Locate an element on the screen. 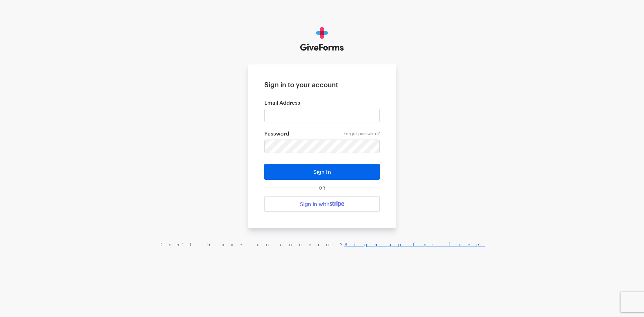 This screenshot has height=317, width=644. div: Don’t have an account? is located at coordinates (322, 244).